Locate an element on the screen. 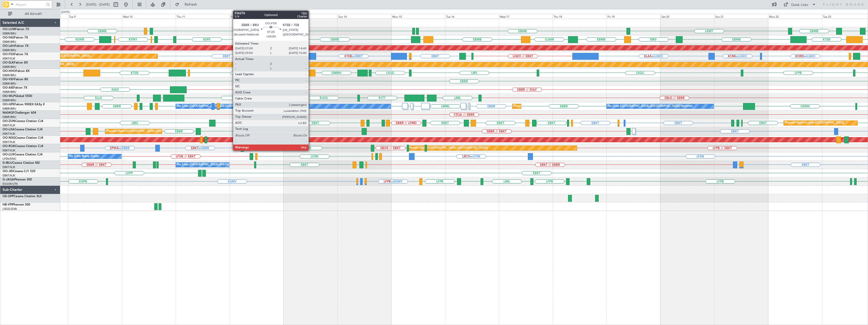 This screenshot has width=868, height=325. div: Mon 15 is located at coordinates (418, 16).